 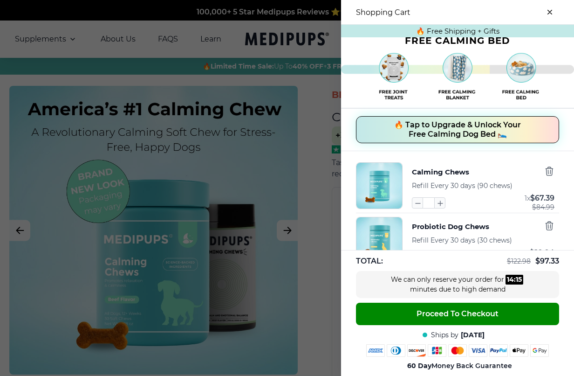 What do you see at coordinates (462, 186) in the screenshot?
I see `span: Refill Every 30 days (90 chews)` at bounding box center [462, 186].